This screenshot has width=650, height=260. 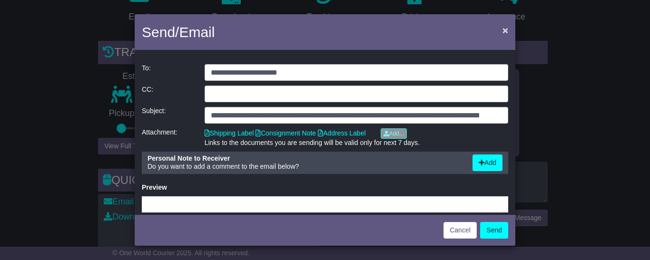 I want to click on button: Send, so click(x=494, y=230).